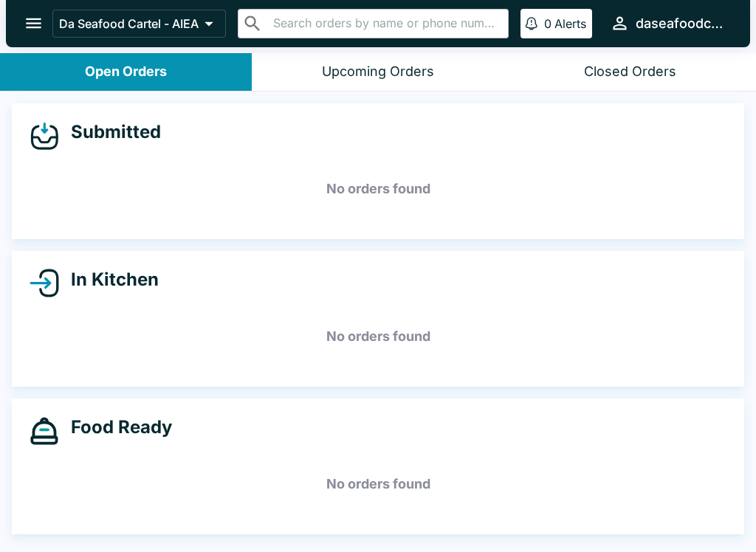 This screenshot has width=756, height=552. Describe the element at coordinates (139, 23) in the screenshot. I see `button: Da Seafood Cartel - AIEA` at that location.